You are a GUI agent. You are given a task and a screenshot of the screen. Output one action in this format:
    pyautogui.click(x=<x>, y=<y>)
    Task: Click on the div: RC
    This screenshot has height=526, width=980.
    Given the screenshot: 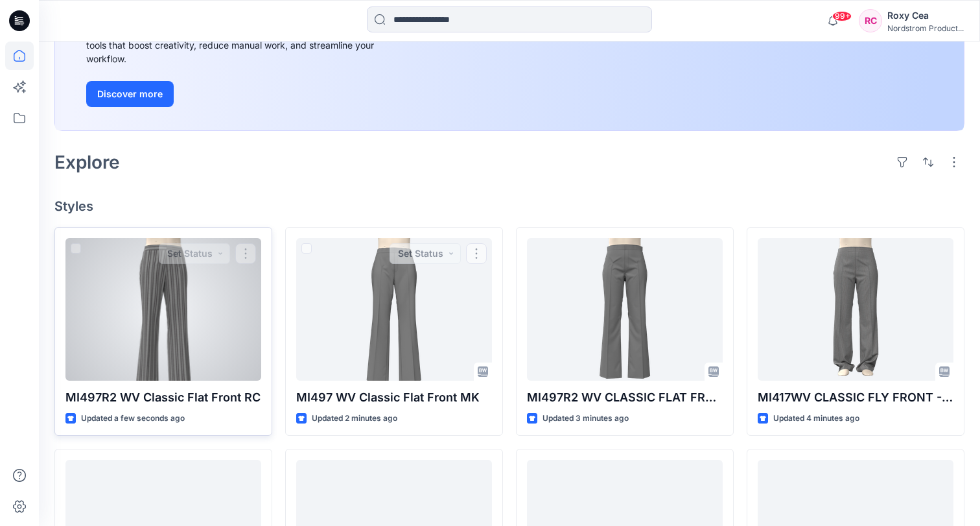 What is the action you would take?
    pyautogui.click(x=870, y=21)
    